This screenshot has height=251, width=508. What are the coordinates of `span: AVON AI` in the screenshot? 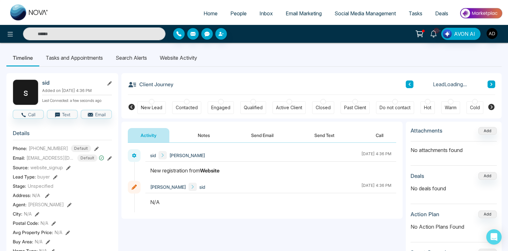 It's located at (464, 34).